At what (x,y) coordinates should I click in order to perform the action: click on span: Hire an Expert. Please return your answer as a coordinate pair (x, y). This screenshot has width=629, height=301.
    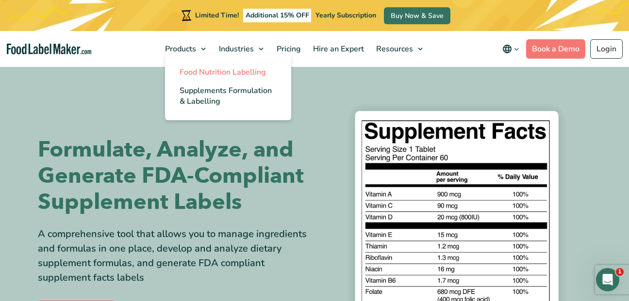
    Looking at the image, I should click on (337, 49).